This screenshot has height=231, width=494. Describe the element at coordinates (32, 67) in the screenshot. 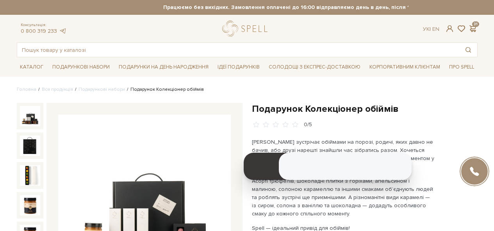

I see `span: Каталог` at that location.